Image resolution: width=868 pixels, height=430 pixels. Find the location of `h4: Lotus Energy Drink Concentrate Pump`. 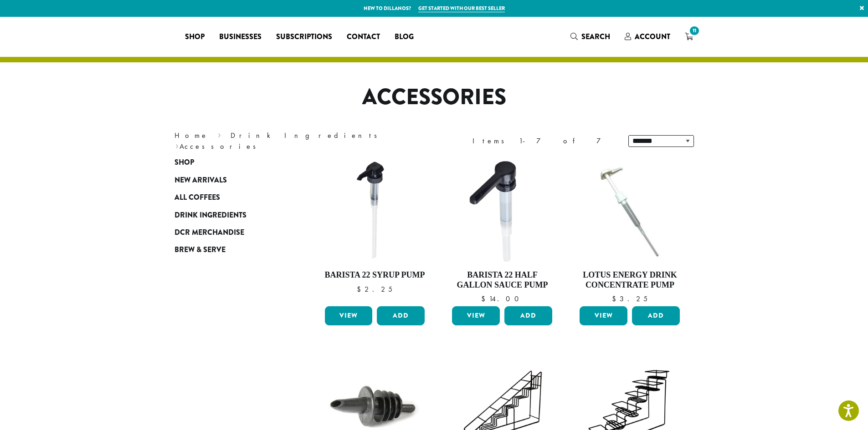

h4: Lotus Energy Drink Concentrate Pump is located at coordinates (630, 280).